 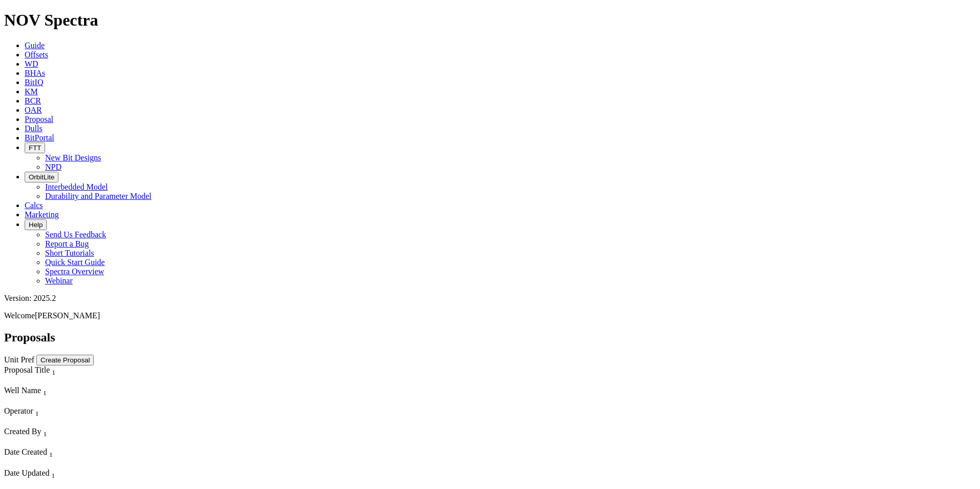 I want to click on a: KM, so click(x=31, y=92).